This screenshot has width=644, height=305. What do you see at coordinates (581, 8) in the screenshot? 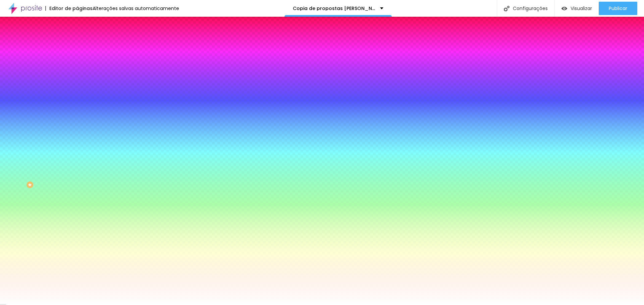
I see `span: Visualizar` at bounding box center [581, 8].